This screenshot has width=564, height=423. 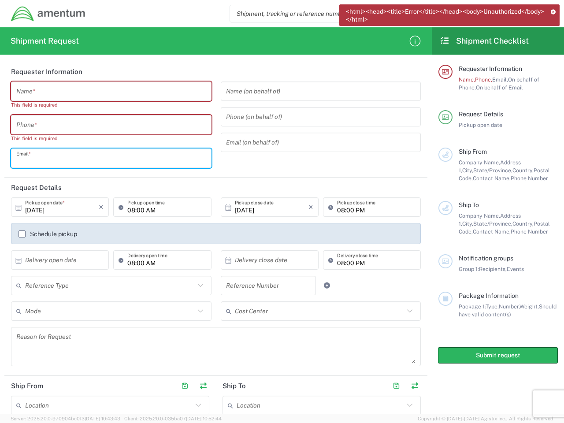 What do you see at coordinates (48, 14) in the screenshot?
I see `img: dyncorp` at bounding box center [48, 14].